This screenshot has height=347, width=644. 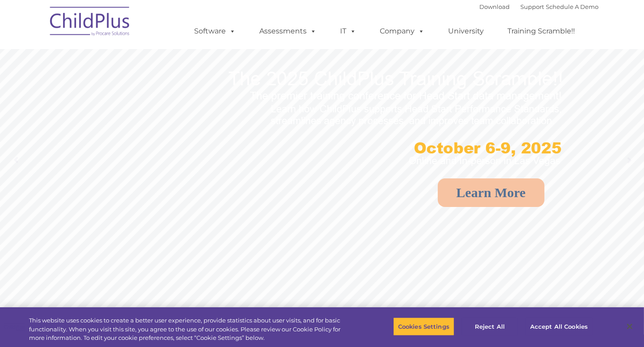 I want to click on button: Accept All Cookies, so click(x=559, y=326).